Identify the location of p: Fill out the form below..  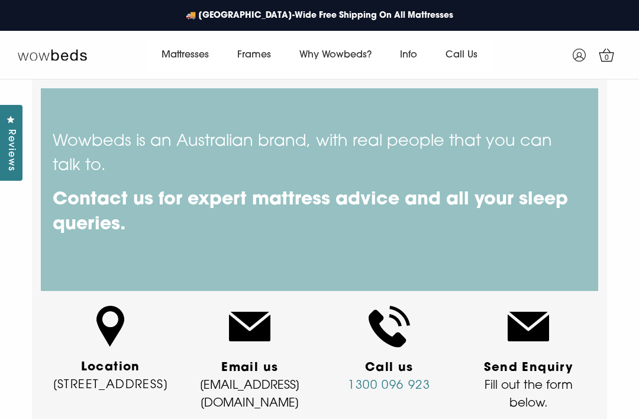
(529, 385).